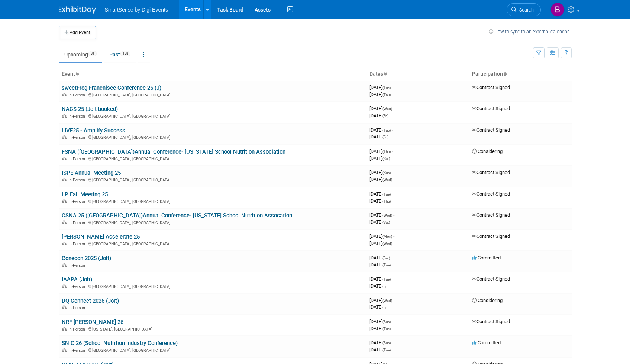  Describe the element at coordinates (77, 74) in the screenshot. I see `a: Sort by Event Name` at that location.